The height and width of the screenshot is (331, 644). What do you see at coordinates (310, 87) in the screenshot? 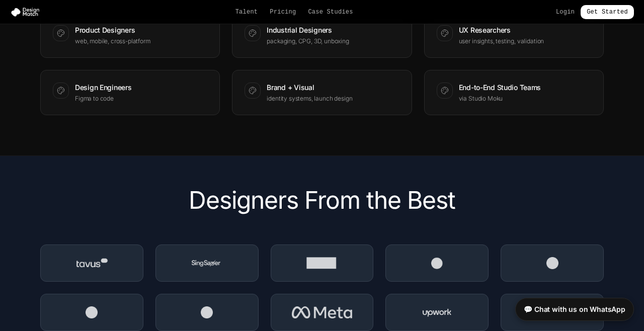
I see `h3: Brand + Visual` at bounding box center [310, 87].